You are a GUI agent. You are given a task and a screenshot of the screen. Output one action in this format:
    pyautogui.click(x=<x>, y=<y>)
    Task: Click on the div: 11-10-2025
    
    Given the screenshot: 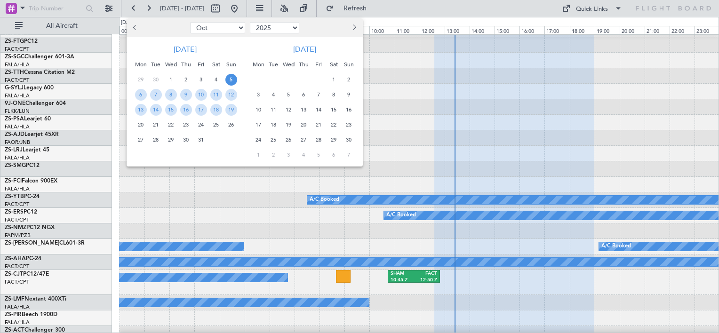 What is the action you would take?
    pyautogui.click(x=216, y=95)
    